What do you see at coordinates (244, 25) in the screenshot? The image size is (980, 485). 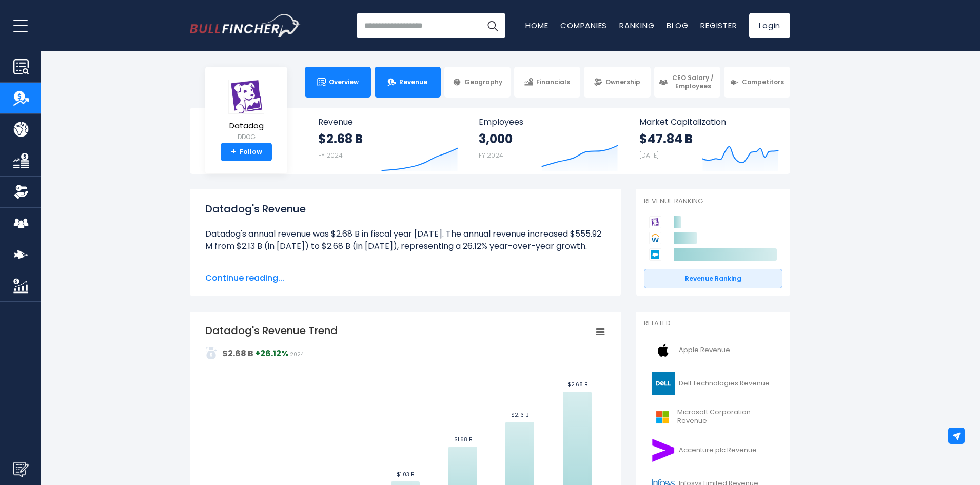 I see `a: Go to homepage` at bounding box center [244, 25].